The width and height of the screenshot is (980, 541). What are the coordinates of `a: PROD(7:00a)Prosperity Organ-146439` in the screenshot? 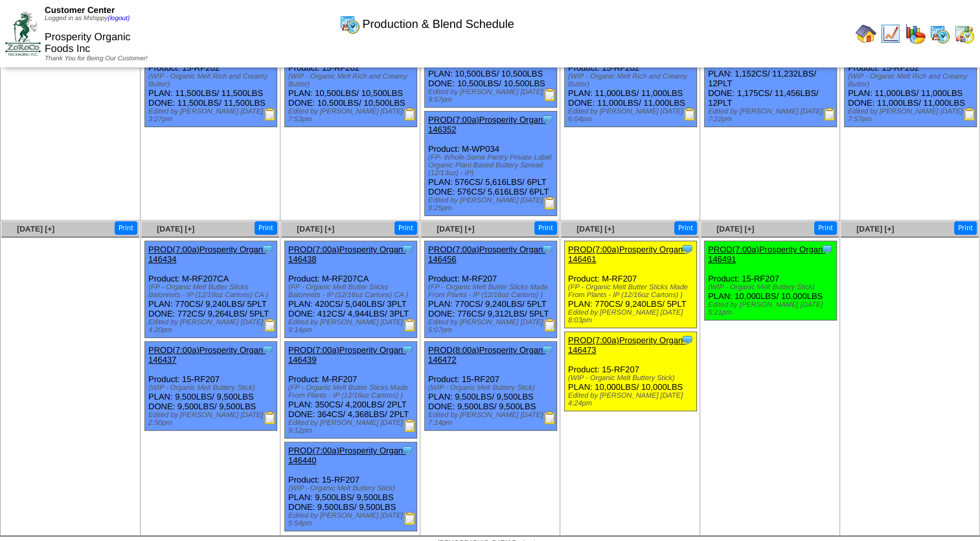 It's located at (347, 355).